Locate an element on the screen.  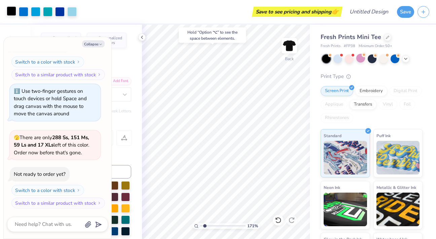
img: Standard is located at coordinates (345, 158).